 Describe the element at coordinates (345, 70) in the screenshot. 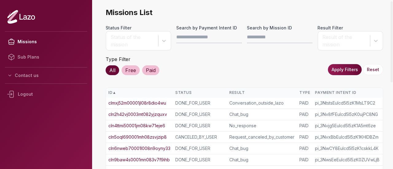

I see `button: Apply Filters` at that location.